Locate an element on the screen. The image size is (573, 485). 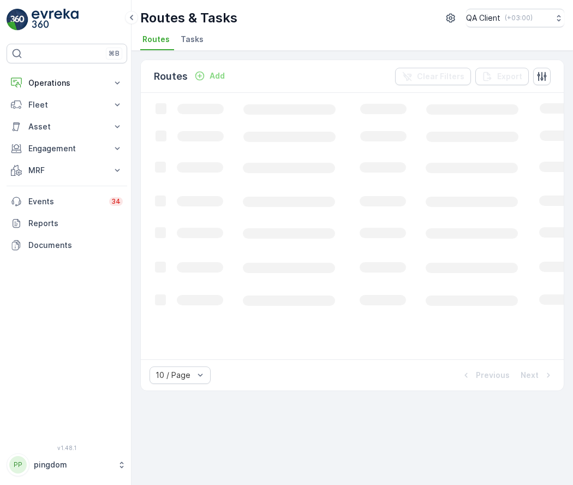
button: Engagement is located at coordinates (67, 148).